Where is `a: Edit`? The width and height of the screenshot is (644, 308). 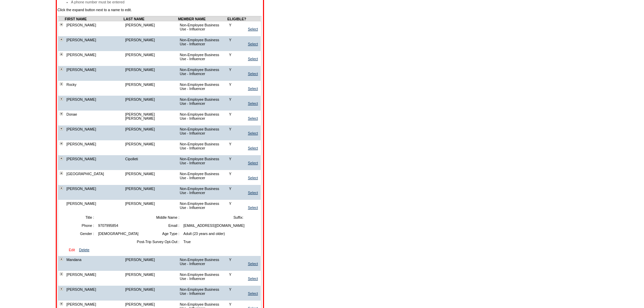
a: Edit is located at coordinates (72, 250).